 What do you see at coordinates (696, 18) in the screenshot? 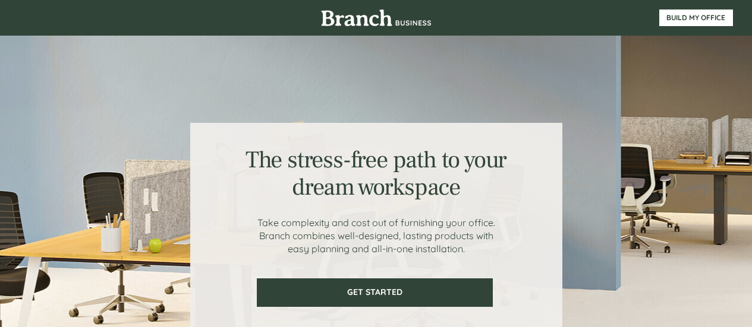
I see `a: BUILD MY OFFICE` at bounding box center [696, 18].